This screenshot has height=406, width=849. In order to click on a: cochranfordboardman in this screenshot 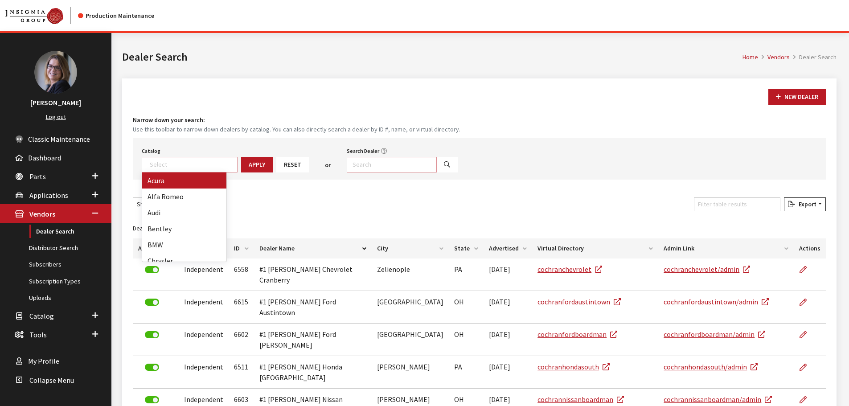, I will do `click(577, 334)`.